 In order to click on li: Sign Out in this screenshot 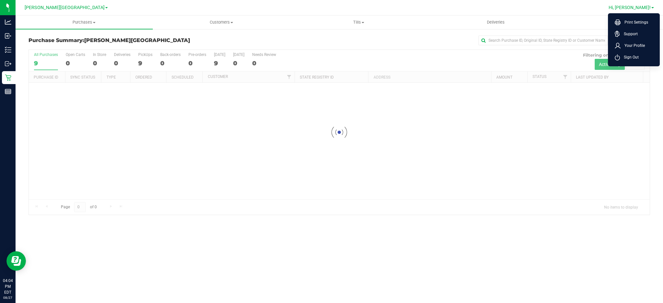, I will do `click(634, 57)`.